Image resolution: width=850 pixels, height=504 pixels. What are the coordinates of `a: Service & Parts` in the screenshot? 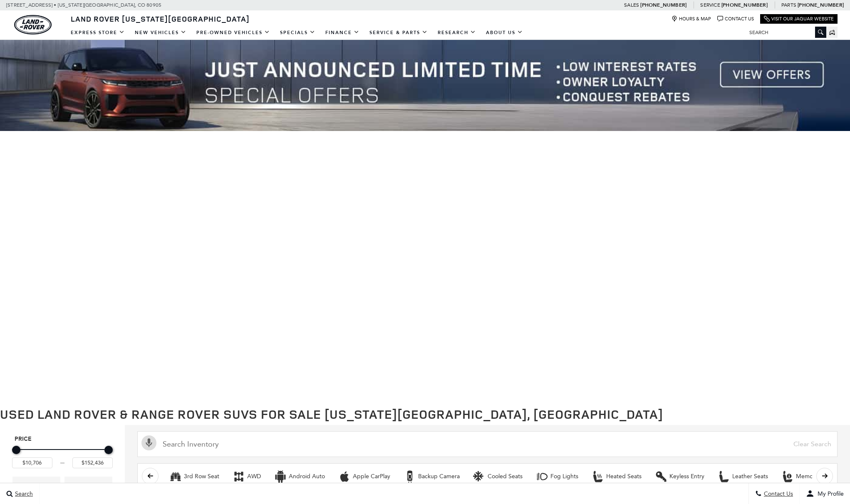 It's located at (399, 32).